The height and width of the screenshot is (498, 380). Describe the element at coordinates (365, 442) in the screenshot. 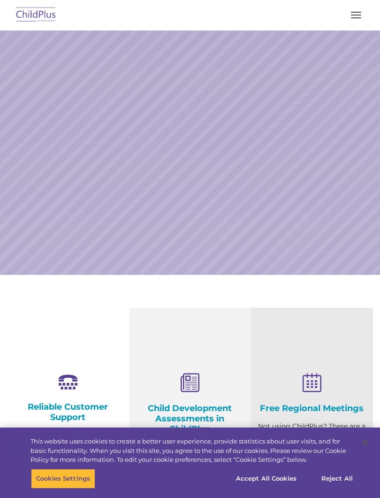

I see `button: Close` at that location.